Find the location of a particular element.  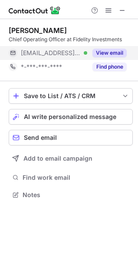

button: save-profile-one-click is located at coordinates (71, 96).